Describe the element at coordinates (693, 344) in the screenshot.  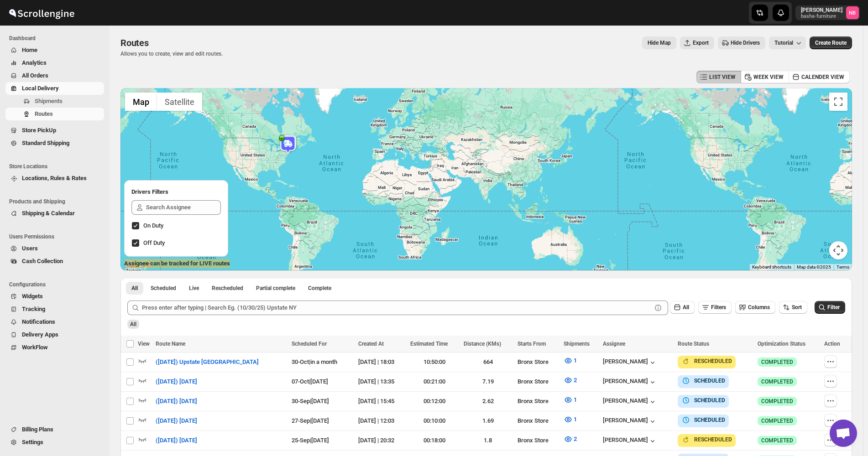
I see `span: Route Status` at that location.